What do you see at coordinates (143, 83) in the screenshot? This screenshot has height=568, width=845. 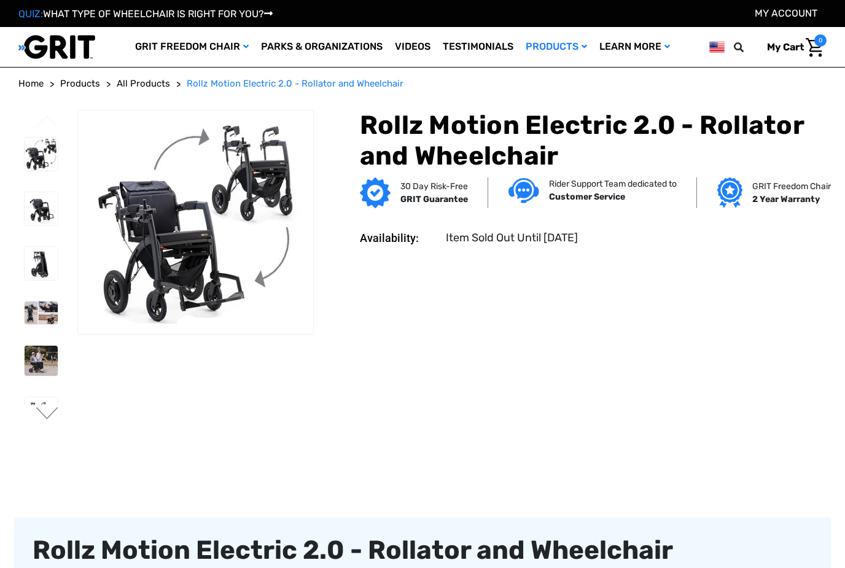 I see `span: All Products` at bounding box center [143, 83].